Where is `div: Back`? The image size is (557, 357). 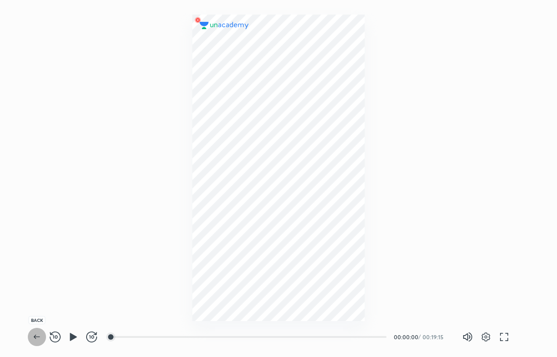
div: Back is located at coordinates (37, 321).